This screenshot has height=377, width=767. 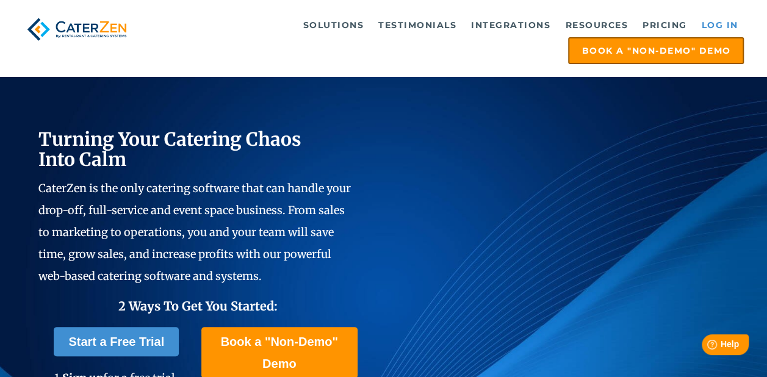 I want to click on a: Start a Free Trial, so click(x=116, y=342).